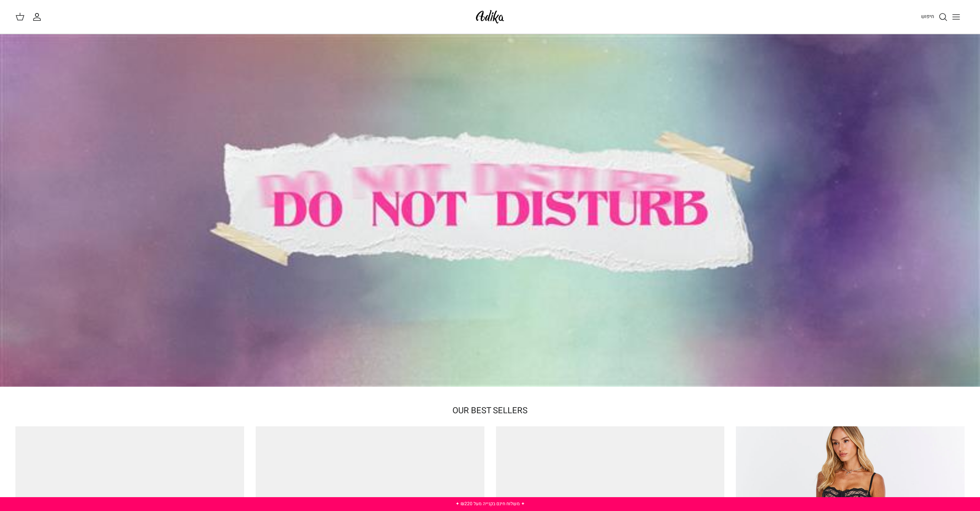  What do you see at coordinates (39, 17) in the screenshot?
I see `a: החשבון שלי` at bounding box center [39, 17].